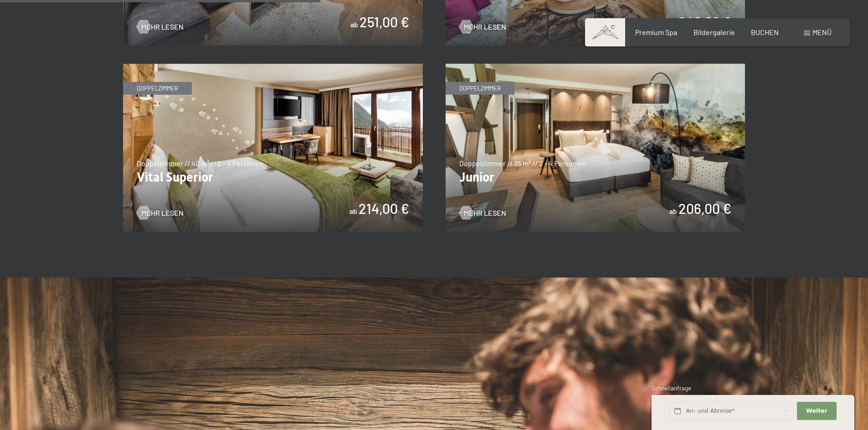  Describe the element at coordinates (656, 32) in the screenshot. I see `a: Premium Spa` at that location.